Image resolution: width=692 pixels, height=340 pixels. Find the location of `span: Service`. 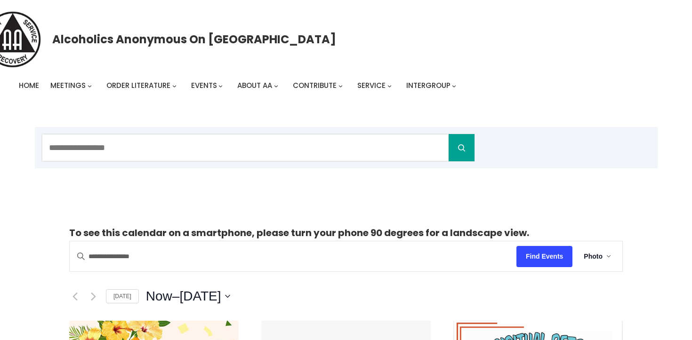

span: Service is located at coordinates (371, 85).